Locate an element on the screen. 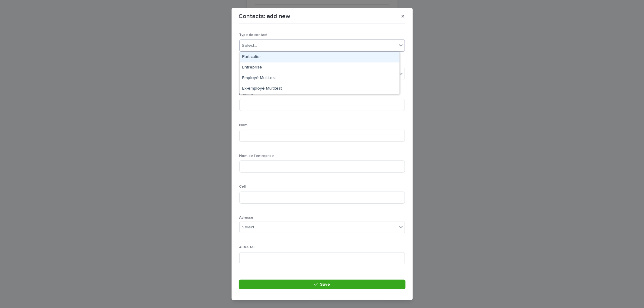  span: Cell is located at coordinates (243, 187).